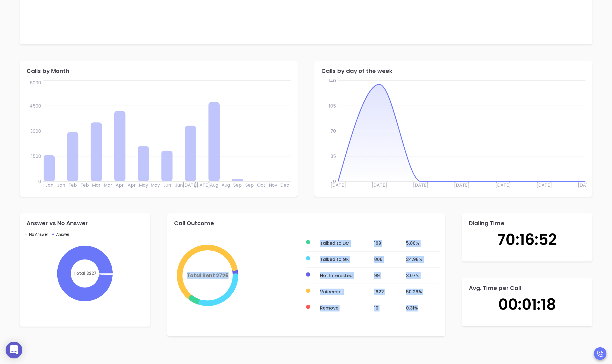 Image resolution: width=612 pixels, height=364 pixels. I want to click on div: 0.31 %, so click(423, 308).